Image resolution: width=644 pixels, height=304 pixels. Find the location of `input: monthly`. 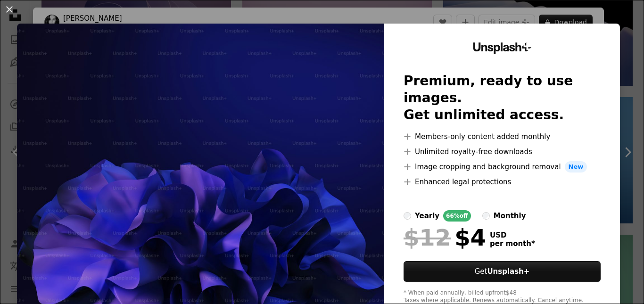

input: monthly is located at coordinates (486, 216).